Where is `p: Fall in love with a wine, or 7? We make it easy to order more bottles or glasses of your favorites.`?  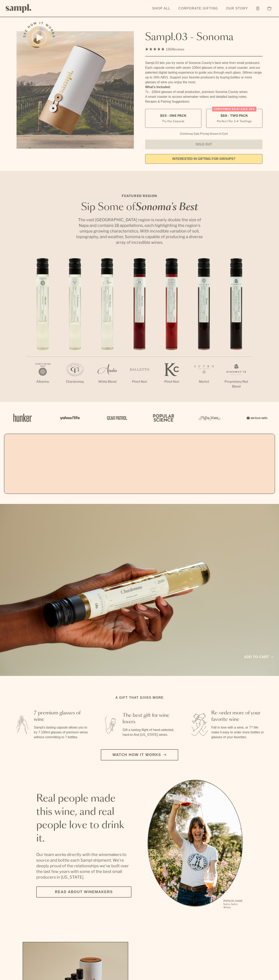 p: Fall in love with a wine, or 7? We make it easy to order more bottles or glasses of your favorites. is located at coordinates (239, 732).